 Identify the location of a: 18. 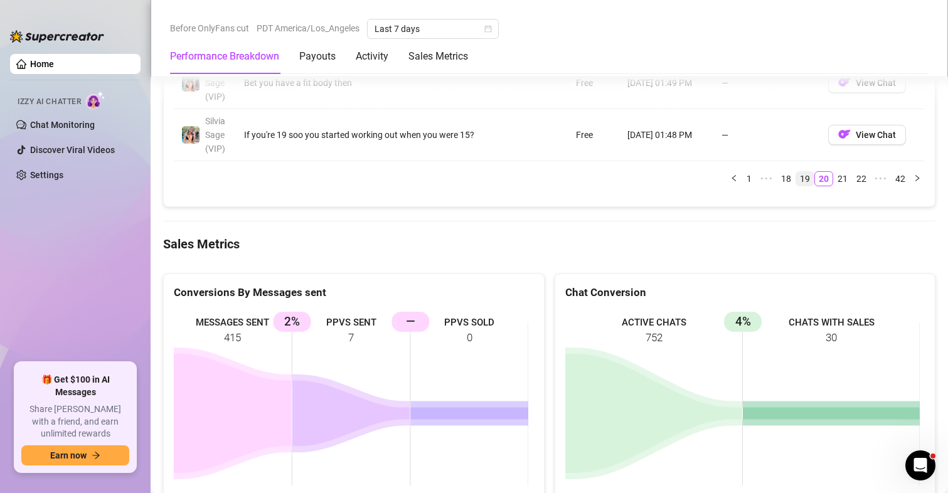
(787, 179).